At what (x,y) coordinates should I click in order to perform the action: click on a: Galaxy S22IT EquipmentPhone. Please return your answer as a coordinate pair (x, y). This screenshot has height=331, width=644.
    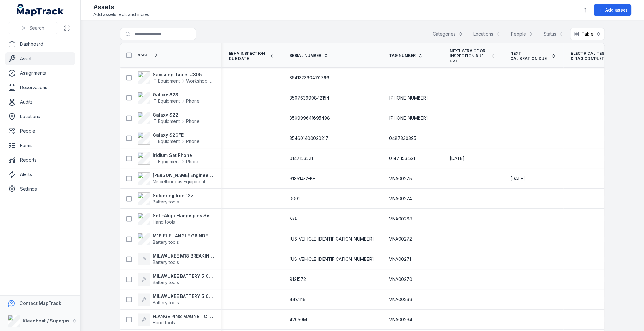
    Looking at the image, I should click on (169, 118).